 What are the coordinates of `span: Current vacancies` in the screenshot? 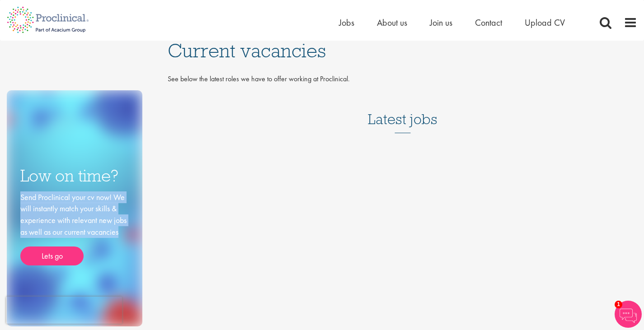 It's located at (247, 51).